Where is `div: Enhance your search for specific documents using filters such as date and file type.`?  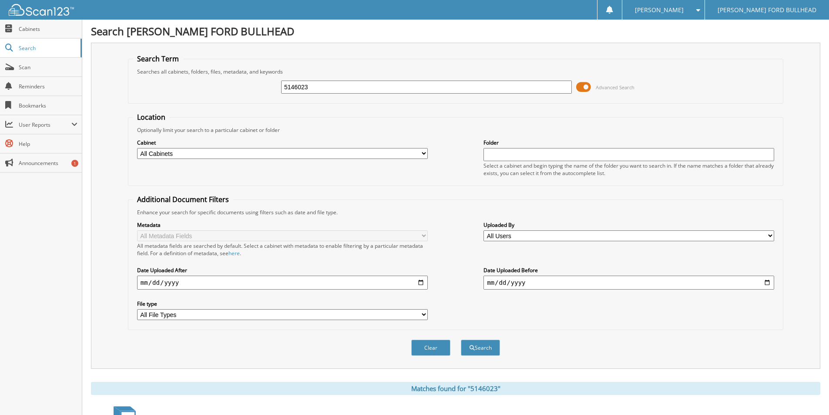
div: Enhance your search for specific documents using filters such as date and file type. is located at coordinates (456, 212).